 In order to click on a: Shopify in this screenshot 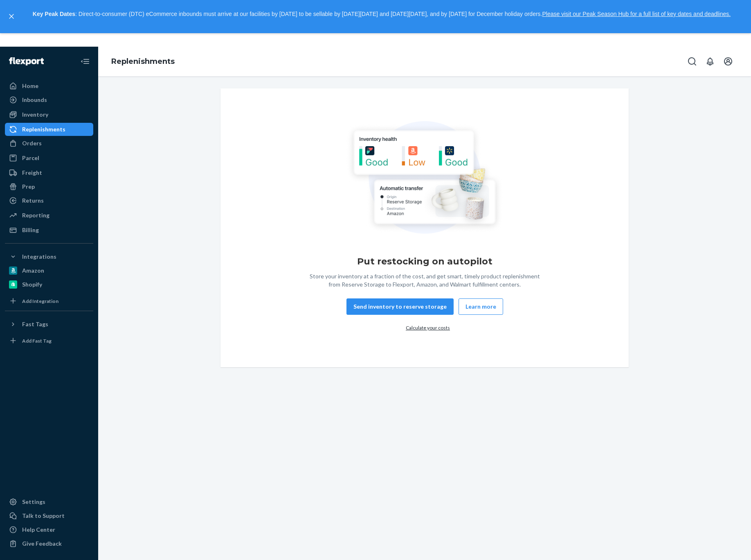, I will do `click(49, 284)`.